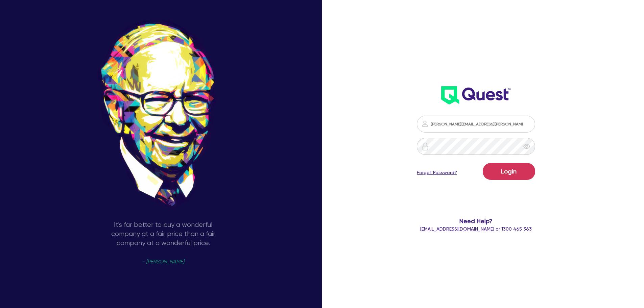 The width and height of the screenshot is (644, 308). Describe the element at coordinates (476, 221) in the screenshot. I see `span: Need Help?` at that location.